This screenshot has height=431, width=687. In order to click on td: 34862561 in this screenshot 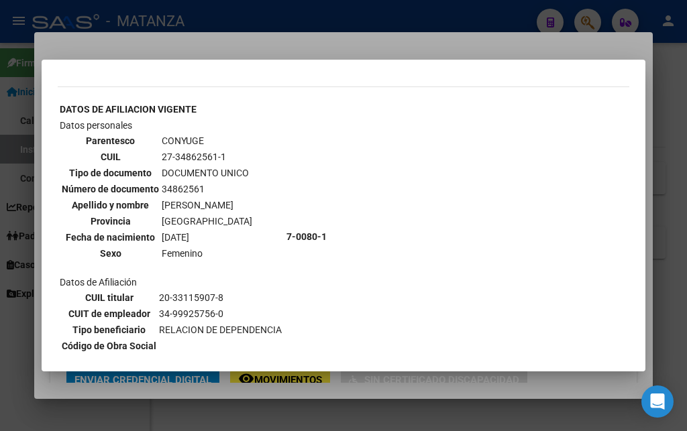, I will do `click(207, 189)`.